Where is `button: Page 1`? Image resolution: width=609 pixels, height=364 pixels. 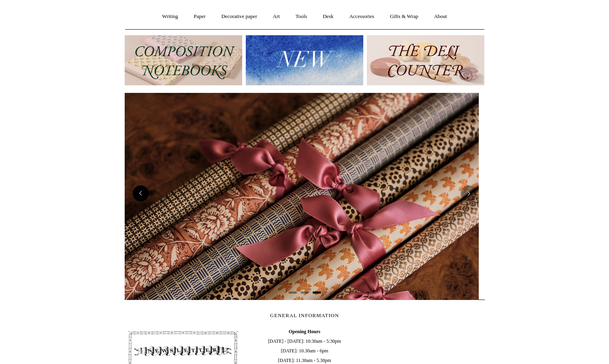
button: Page 1 is located at coordinates (293, 293).